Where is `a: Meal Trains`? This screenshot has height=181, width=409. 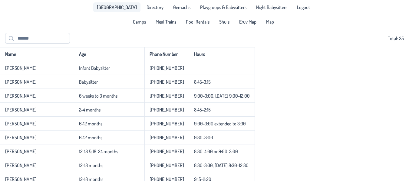
a: Meal Trains is located at coordinates (166, 22).